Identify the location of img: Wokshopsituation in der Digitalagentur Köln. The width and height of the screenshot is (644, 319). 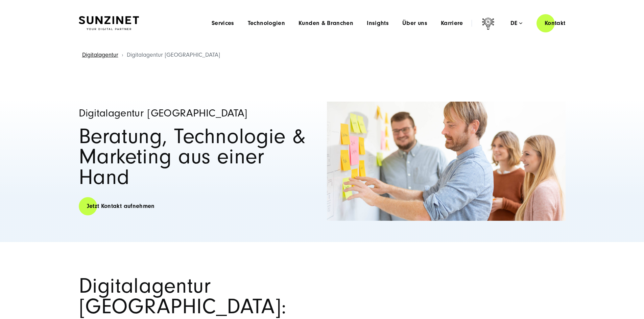
(446, 161).